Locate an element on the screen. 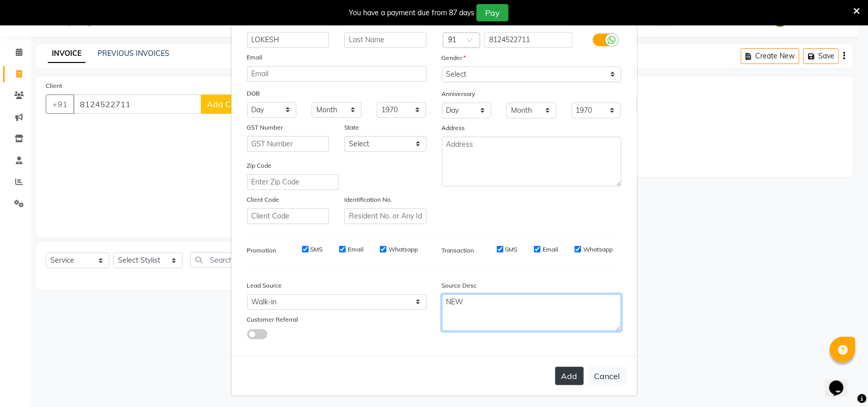 The width and height of the screenshot is (868, 407). label: Client Code is located at coordinates (263, 200).